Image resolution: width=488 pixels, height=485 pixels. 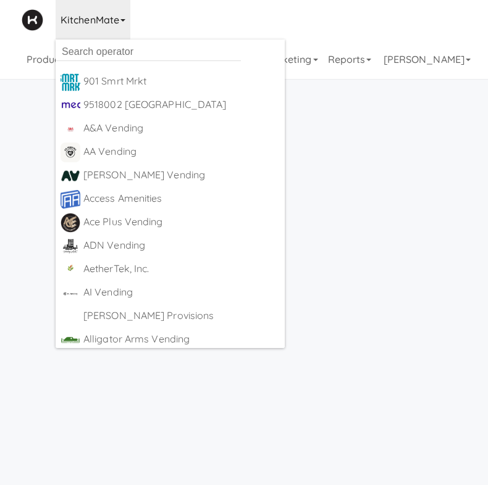 I want to click on div: AA Vending, so click(x=181, y=152).